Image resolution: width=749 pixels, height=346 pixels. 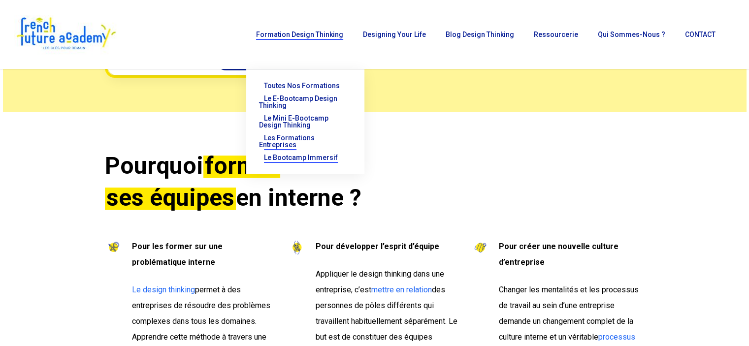 I want to click on a: Formation Design Thinking, so click(x=300, y=34).